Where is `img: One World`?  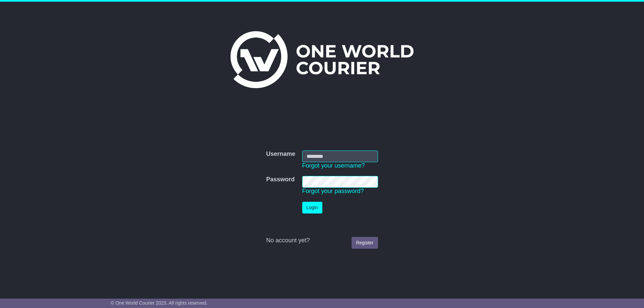
img: One World is located at coordinates (322, 60).